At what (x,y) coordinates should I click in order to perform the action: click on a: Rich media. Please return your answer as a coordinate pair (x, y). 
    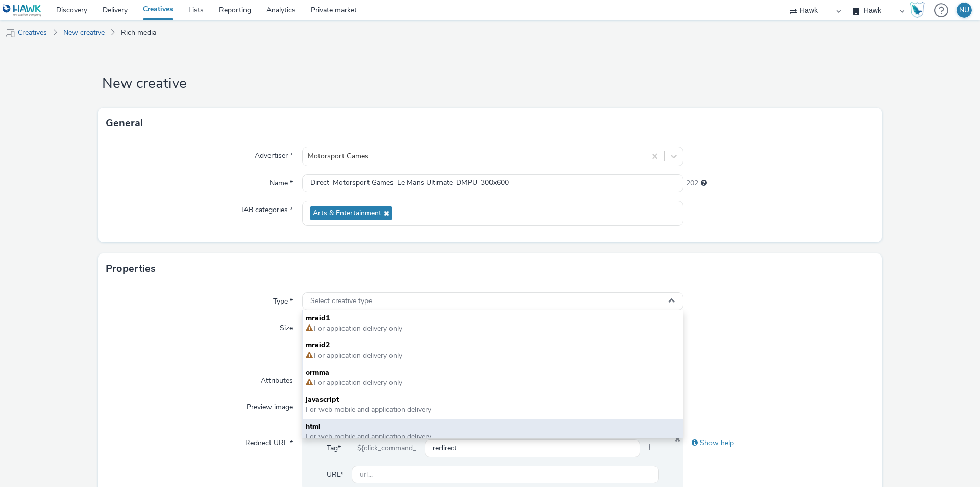
    Looking at the image, I should click on (138, 32).